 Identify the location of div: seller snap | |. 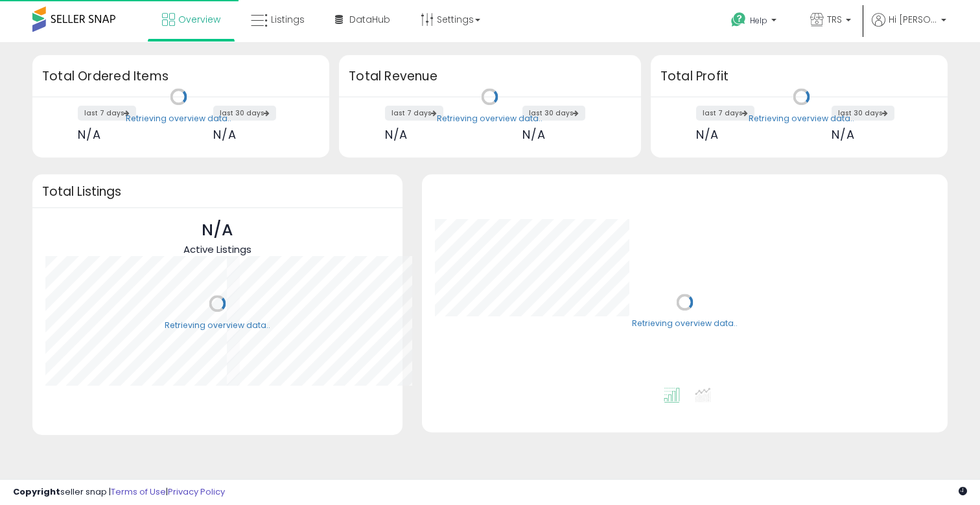
(118, 492).